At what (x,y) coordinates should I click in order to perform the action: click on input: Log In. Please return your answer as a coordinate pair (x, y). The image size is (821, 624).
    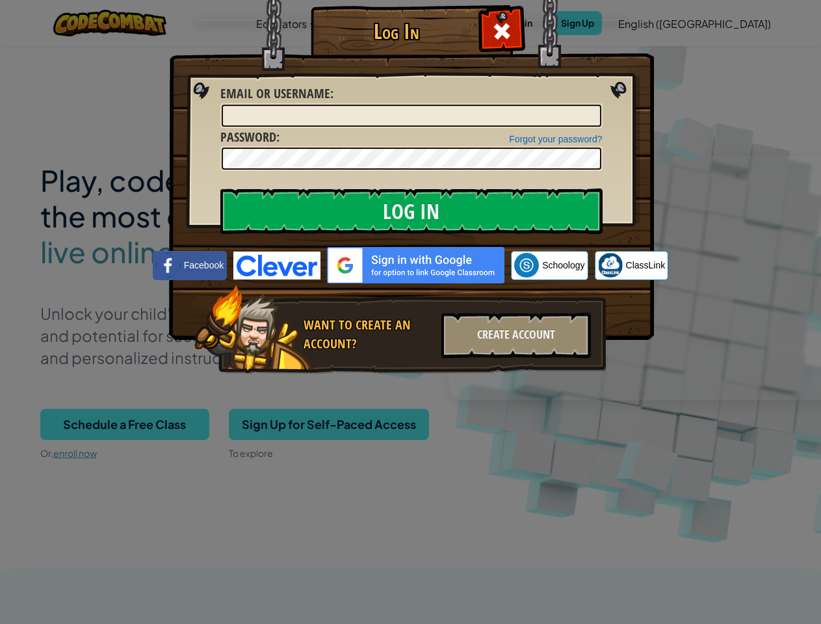
    Looking at the image, I should click on (411, 211).